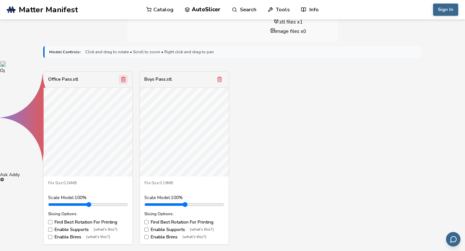  Describe the element at coordinates (48, 10) in the screenshot. I see `span: Matter Manifest` at that location.